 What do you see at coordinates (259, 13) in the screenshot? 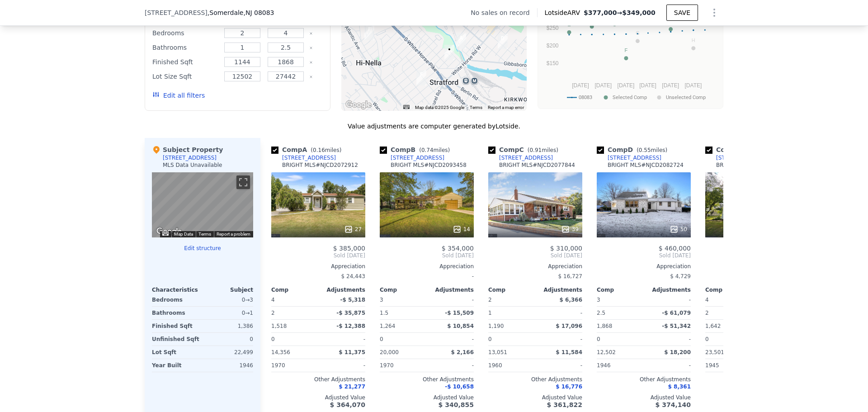
I see `span: , NJ 08083` at bounding box center [259, 13].